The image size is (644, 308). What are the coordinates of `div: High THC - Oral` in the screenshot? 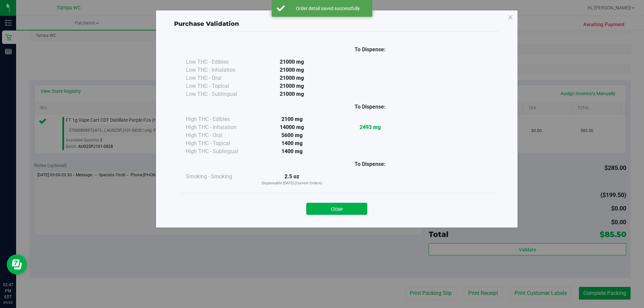 It's located at (219, 136).